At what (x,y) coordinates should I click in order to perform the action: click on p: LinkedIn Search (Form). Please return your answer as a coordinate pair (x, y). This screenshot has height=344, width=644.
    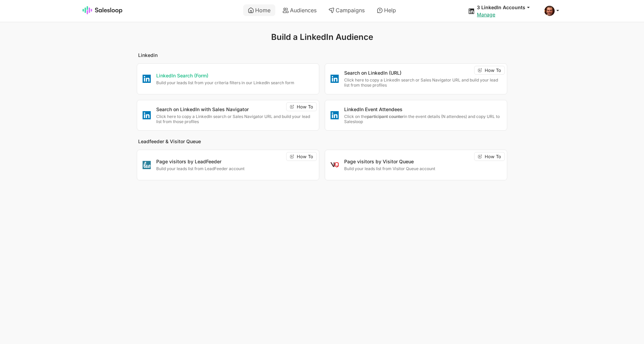
    Looking at the image, I should click on (234, 76).